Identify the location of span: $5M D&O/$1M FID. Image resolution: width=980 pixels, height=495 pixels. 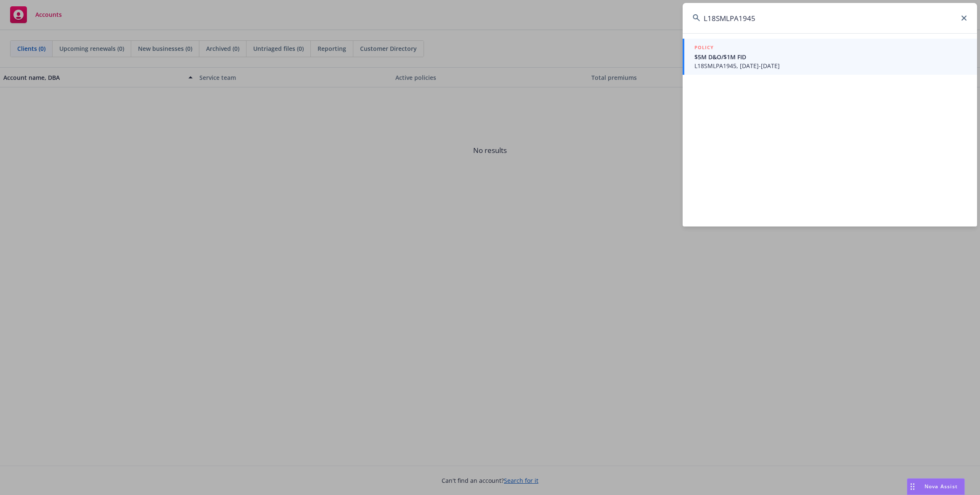
(831, 57).